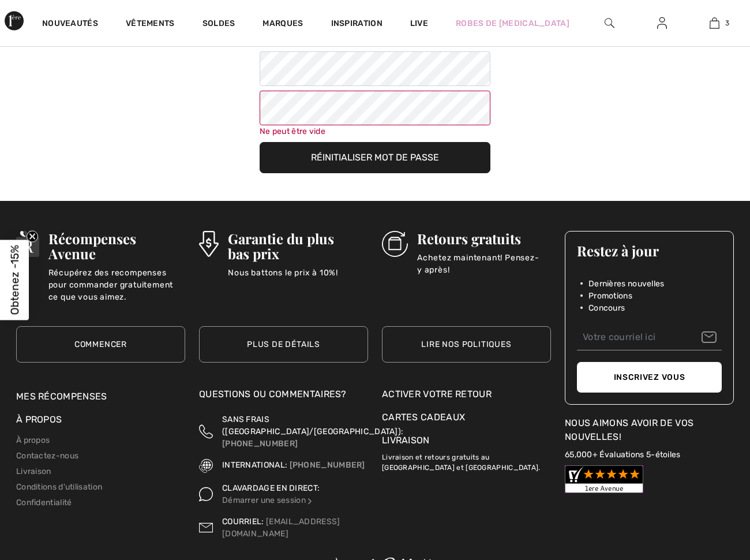  I want to click on span: Inspiration, so click(357, 24).